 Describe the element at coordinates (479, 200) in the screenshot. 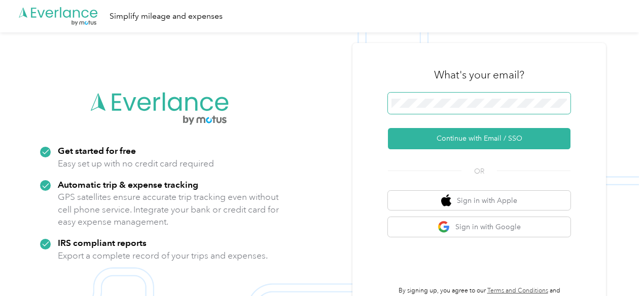

I see `button: apple logoSign in with Apple` at that location.